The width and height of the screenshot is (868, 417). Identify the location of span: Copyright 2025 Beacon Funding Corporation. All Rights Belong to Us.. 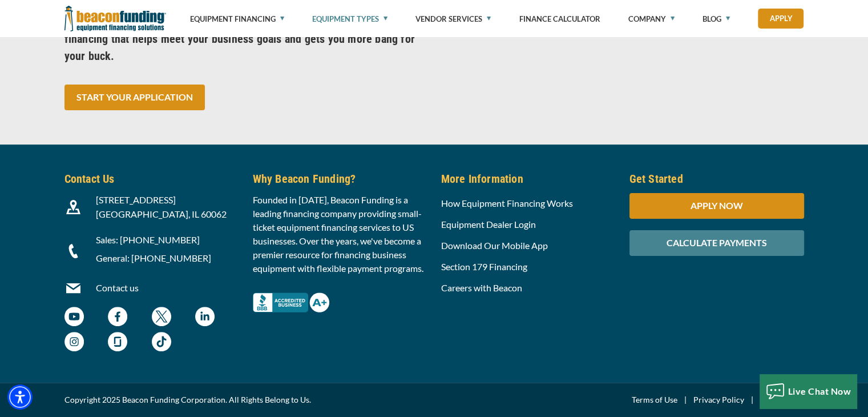
(188, 400).